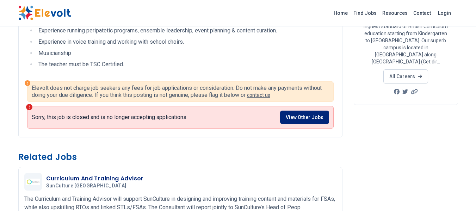  I want to click on li: Musicianship, so click(185, 53).